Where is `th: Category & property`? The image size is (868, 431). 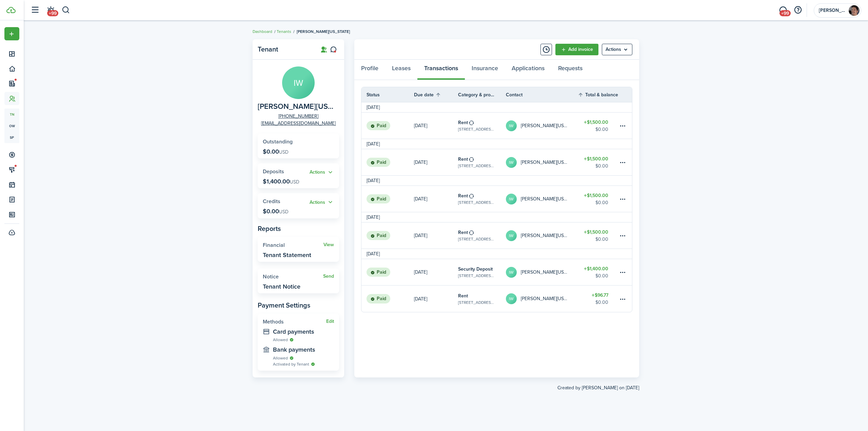 th: Category & property is located at coordinates (482, 95).